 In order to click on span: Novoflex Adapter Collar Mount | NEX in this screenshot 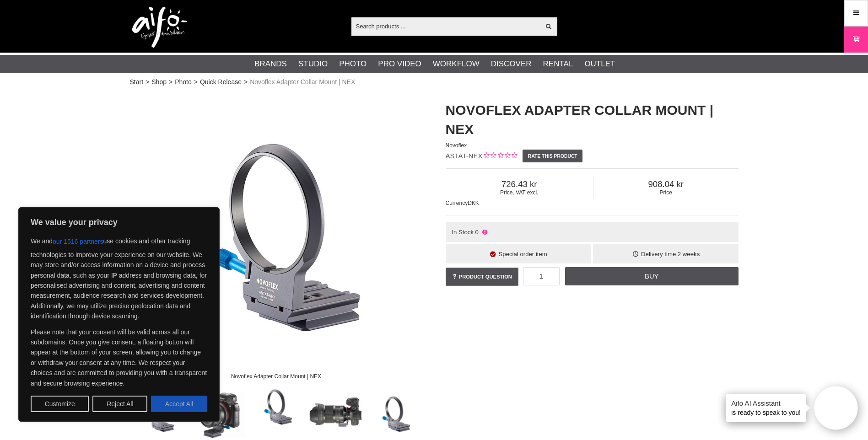, I will do `click(302, 82)`.